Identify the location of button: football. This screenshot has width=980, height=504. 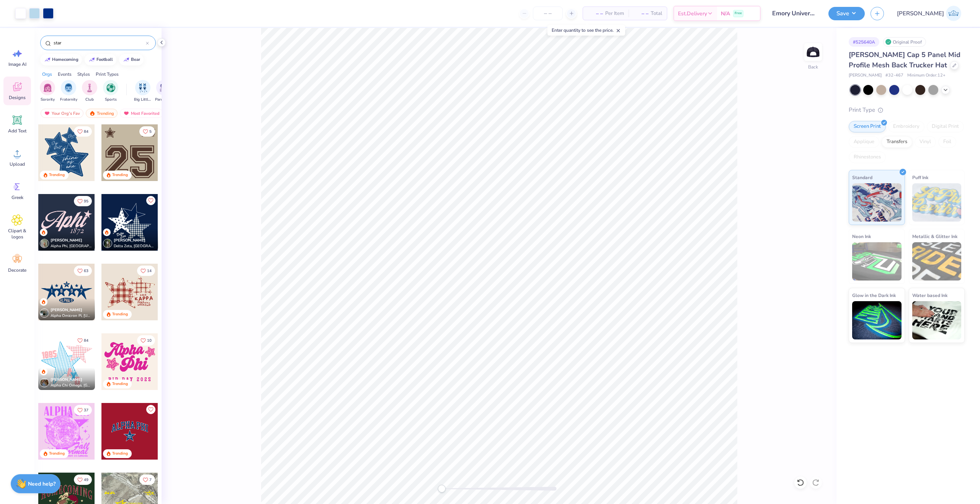
(100, 60).